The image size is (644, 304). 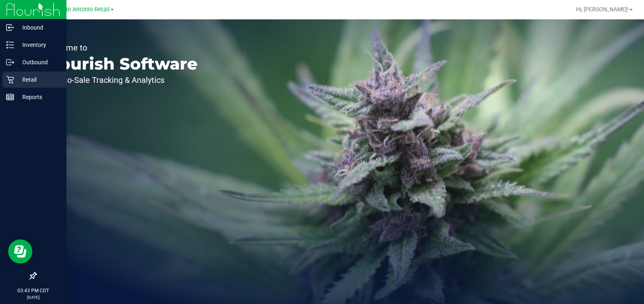 I want to click on p: Welcome to, so click(x=121, y=48).